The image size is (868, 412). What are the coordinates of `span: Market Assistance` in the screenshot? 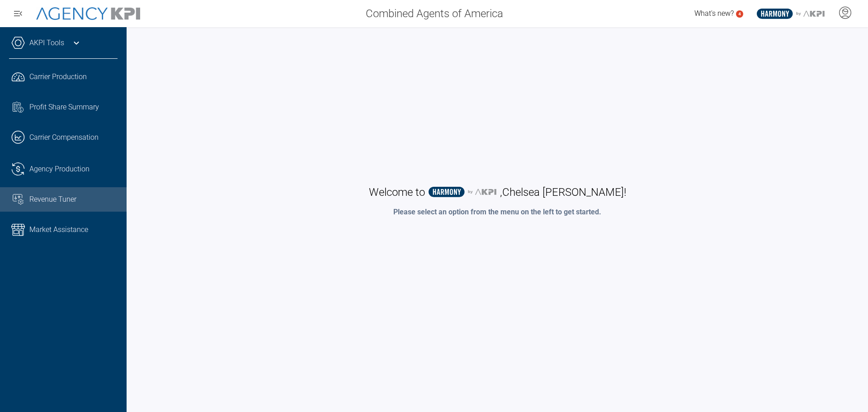 It's located at (58, 230).